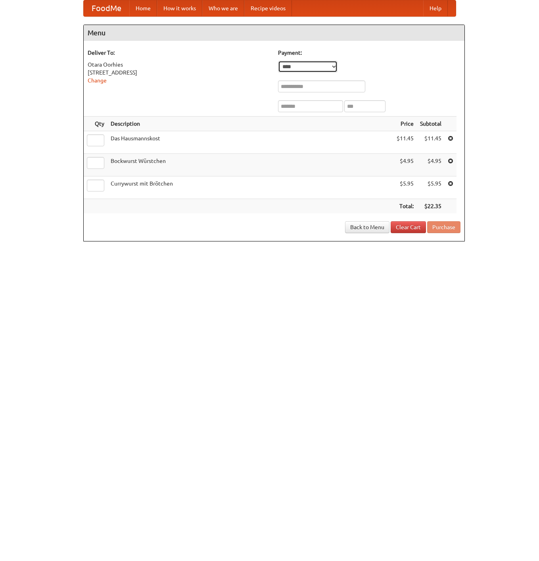  I want to click on a: Home, so click(143, 8).